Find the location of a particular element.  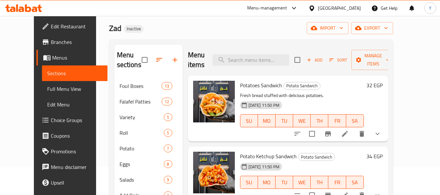

span: Add item is located at coordinates (315, 60).